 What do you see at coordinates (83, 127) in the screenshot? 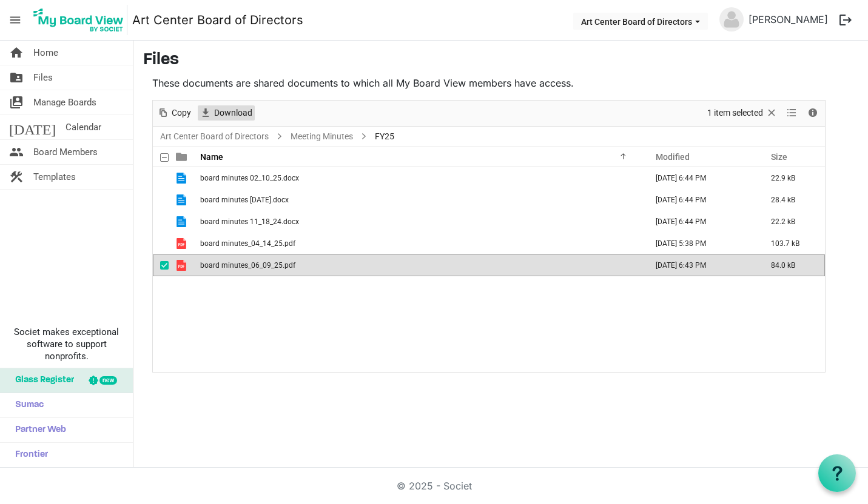
I see `span: Calendar` at bounding box center [83, 127].